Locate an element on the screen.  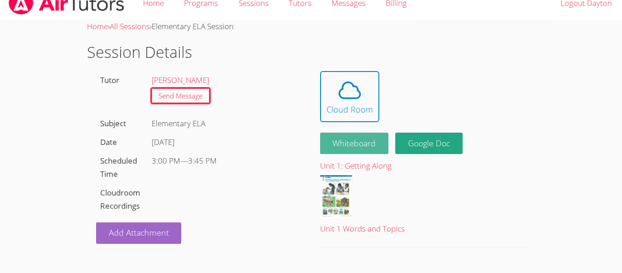
span: Elementary ELA Session is located at coordinates (193, 26).